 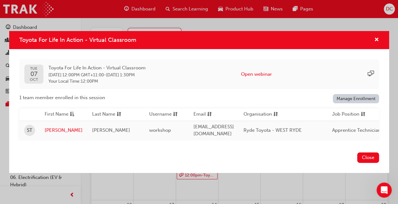 I want to click on a: Manage Enrollment, so click(x=356, y=98).